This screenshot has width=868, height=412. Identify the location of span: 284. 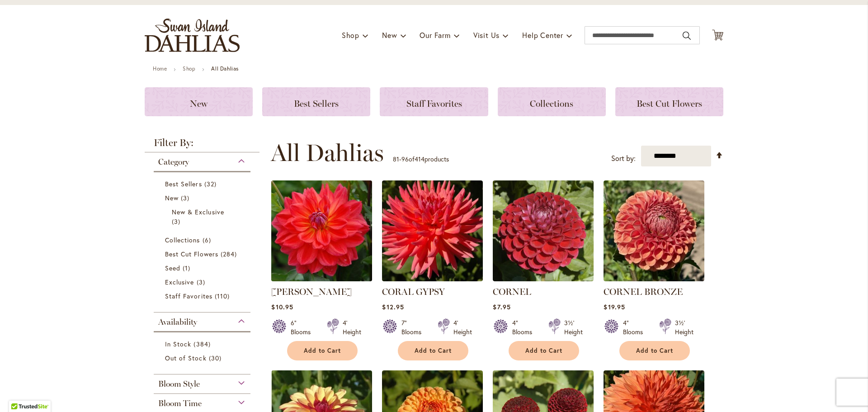
(230, 254).